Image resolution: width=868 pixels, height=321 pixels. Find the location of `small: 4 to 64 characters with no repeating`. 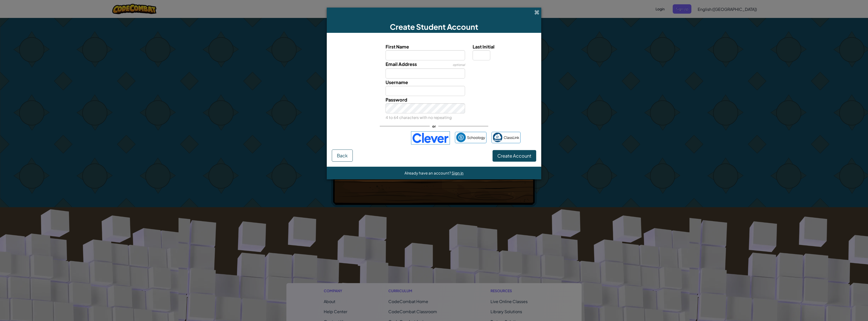

small: 4 to 64 characters with no repeating is located at coordinates (419, 117).